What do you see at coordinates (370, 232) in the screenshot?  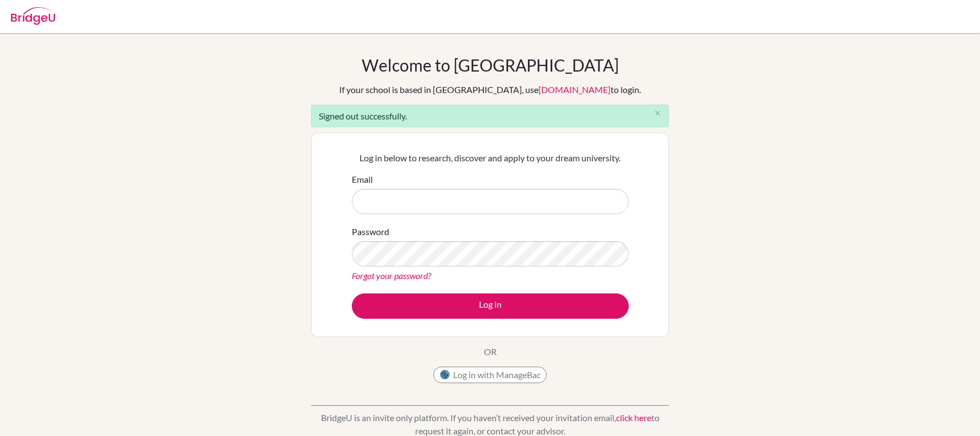 I see `label: Password` at bounding box center [370, 232].